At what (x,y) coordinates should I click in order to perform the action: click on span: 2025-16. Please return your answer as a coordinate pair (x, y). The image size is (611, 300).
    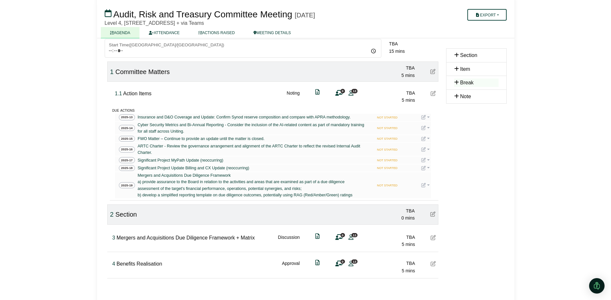
    Looking at the image, I should click on (127, 149).